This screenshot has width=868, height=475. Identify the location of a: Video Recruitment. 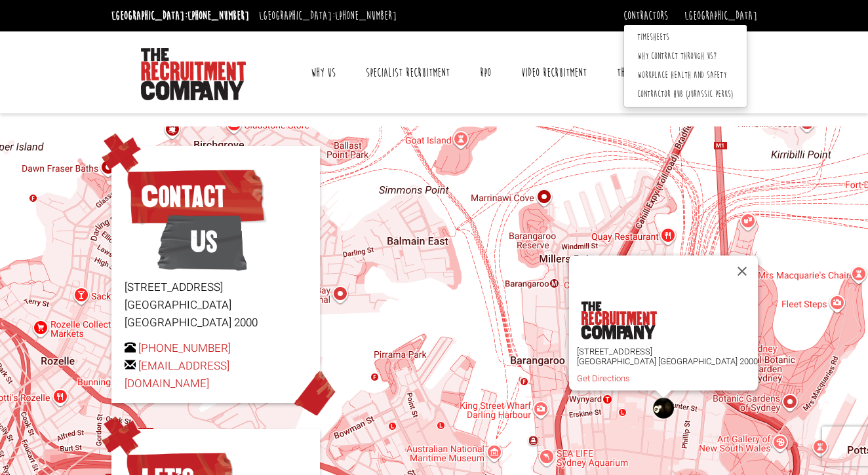
(554, 73).